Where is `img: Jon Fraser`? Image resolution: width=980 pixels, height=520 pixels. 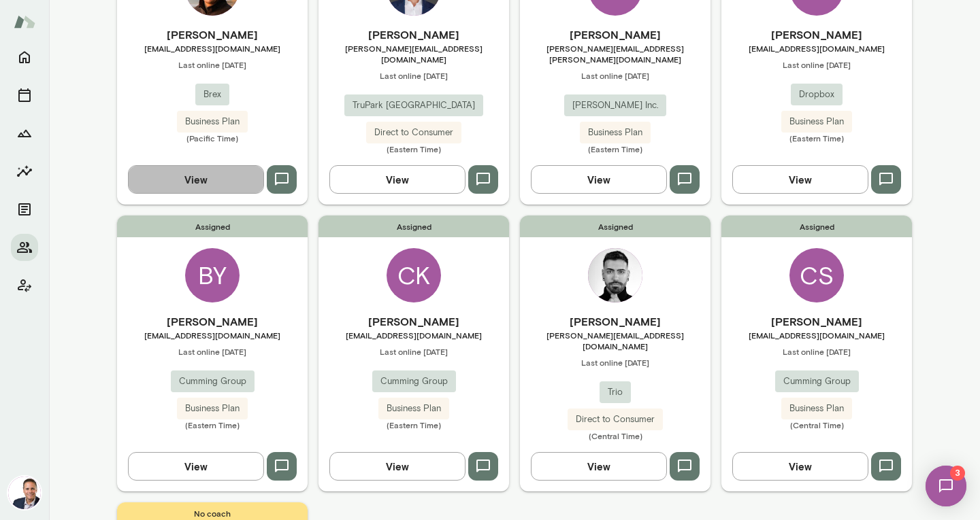
img: Jon Fraser is located at coordinates (25, 493).